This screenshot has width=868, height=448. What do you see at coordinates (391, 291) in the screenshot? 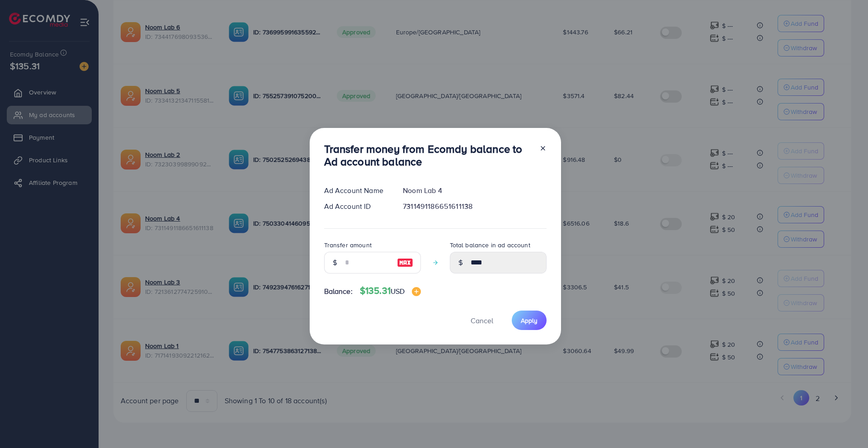
I see `h4: $135.31` at bounding box center [391, 291].